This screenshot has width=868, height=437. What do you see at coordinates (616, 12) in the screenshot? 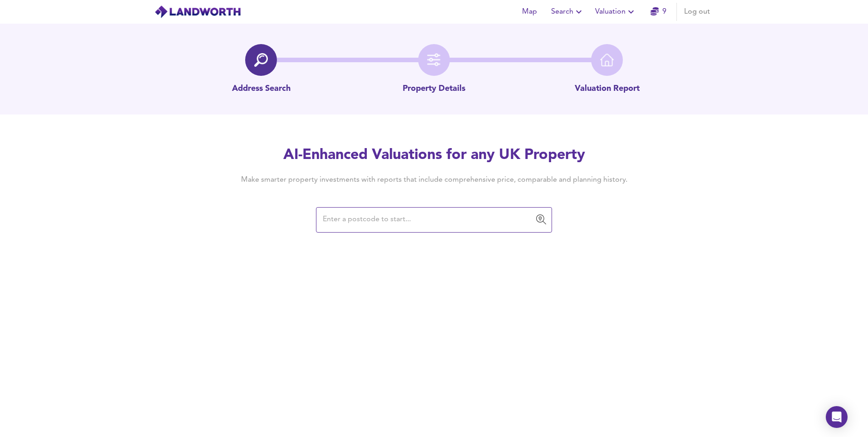
I see `button: Valuation` at bounding box center [616, 12].